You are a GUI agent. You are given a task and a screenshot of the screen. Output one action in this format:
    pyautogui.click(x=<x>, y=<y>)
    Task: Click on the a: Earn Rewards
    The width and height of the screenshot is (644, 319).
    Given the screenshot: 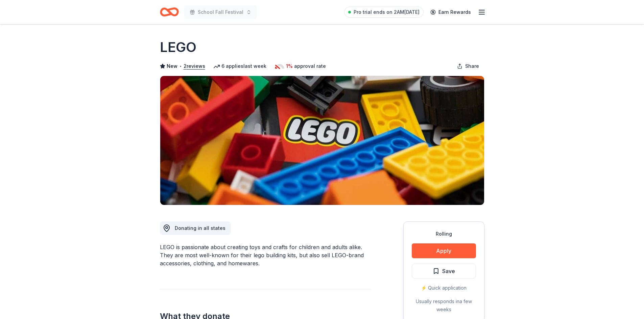 What is the action you would take?
    pyautogui.click(x=451, y=12)
    